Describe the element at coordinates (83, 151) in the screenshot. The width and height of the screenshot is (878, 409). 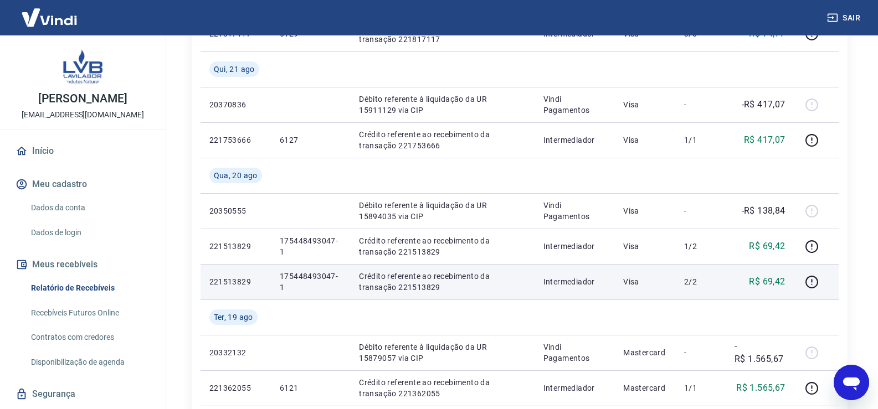
I see `a: Início` at that location.